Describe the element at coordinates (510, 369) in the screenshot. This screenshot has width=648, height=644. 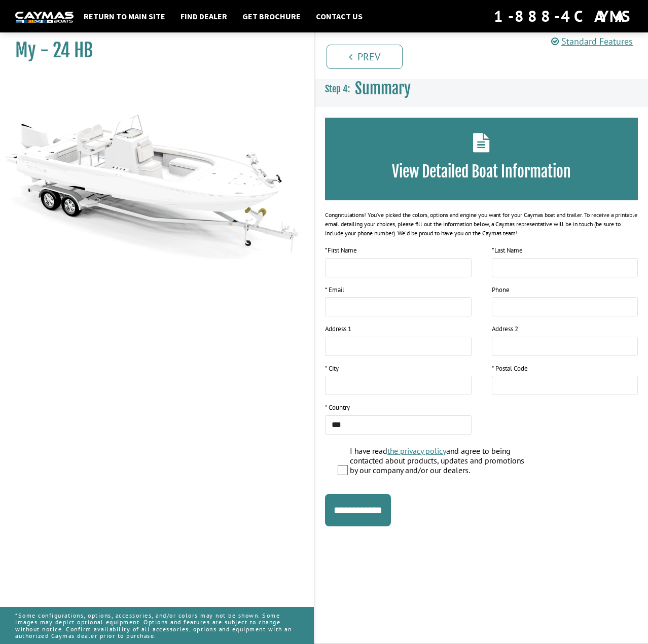
I see `label: * Postal Code` at that location.